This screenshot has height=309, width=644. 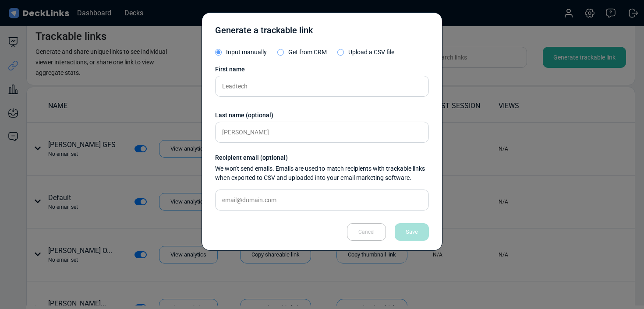 What do you see at coordinates (246, 52) in the screenshot?
I see `span: Input manually` at bounding box center [246, 52].